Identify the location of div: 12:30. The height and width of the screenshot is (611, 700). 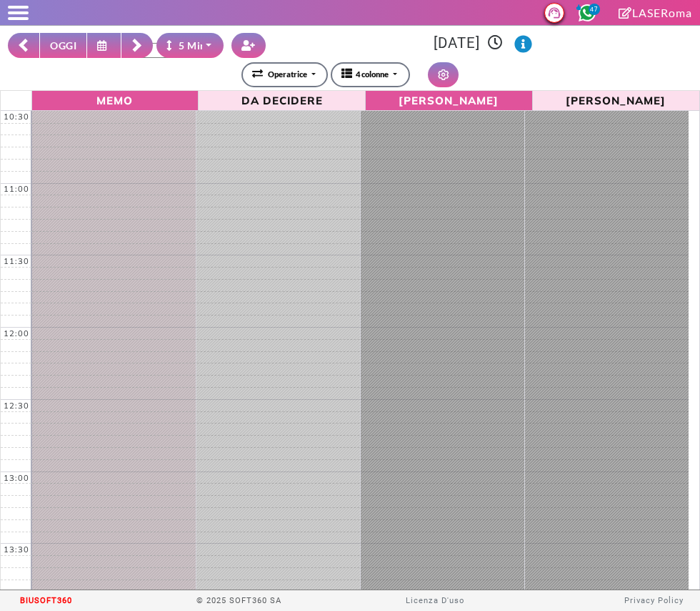
(16, 405).